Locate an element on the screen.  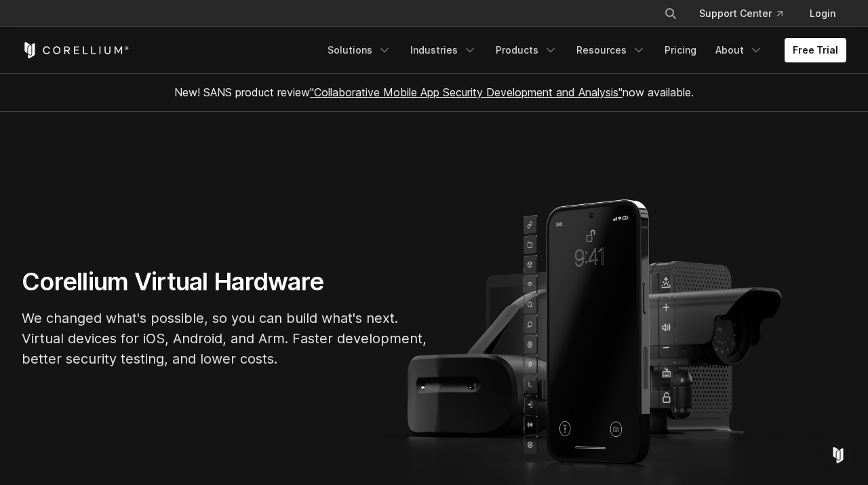
a: Corellium Home is located at coordinates (75, 50).